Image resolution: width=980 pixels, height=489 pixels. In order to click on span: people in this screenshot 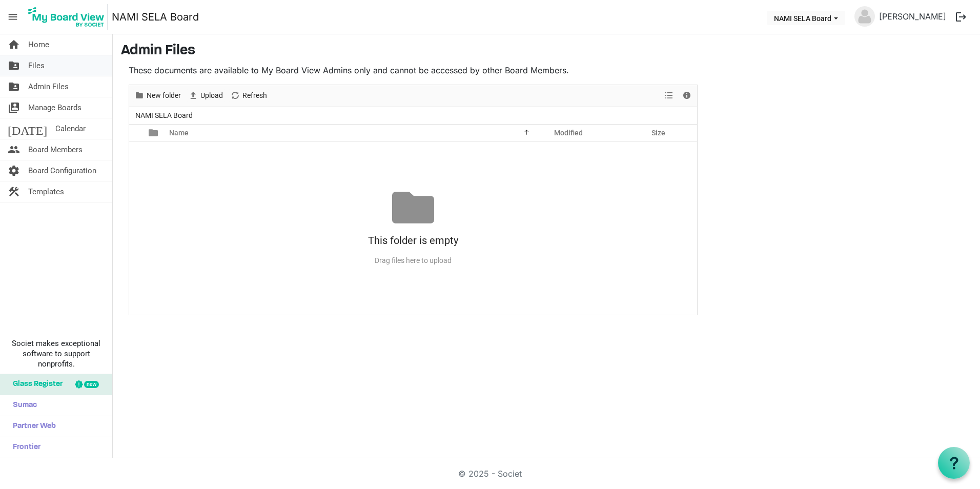, I will do `click(14, 150)`.